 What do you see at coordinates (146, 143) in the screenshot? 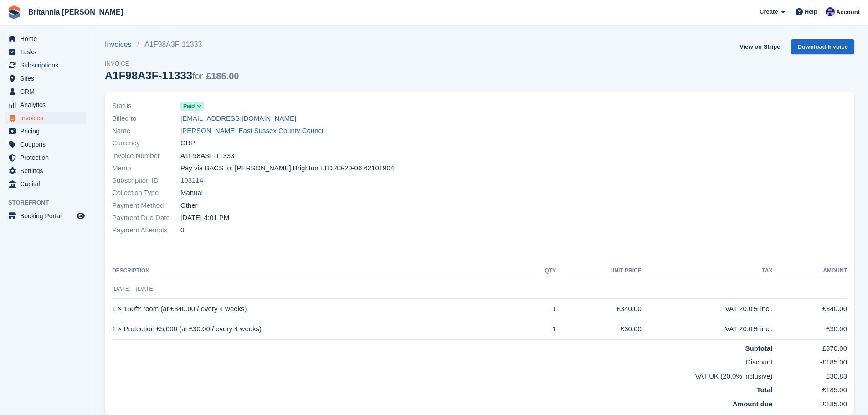
I see `span: Currency` at bounding box center [146, 143].